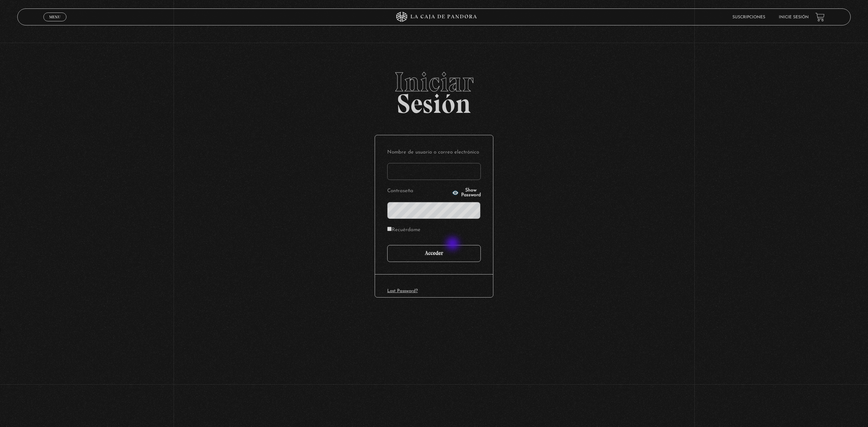 This screenshot has height=427, width=868. I want to click on label: Recuérdame, so click(404, 230).